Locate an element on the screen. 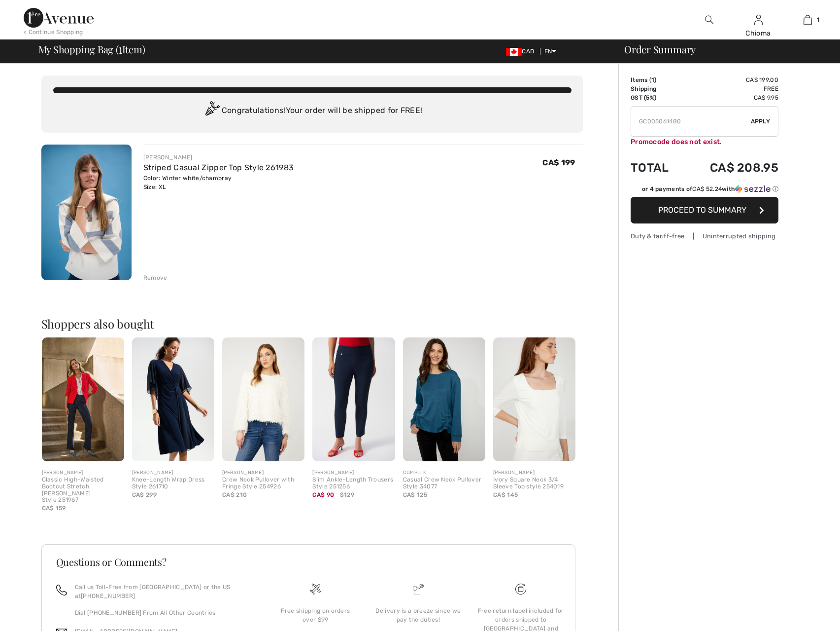 The image size is (840, 631). img: Casual Crew Neck Pullover Style 34077 is located at coordinates (444, 399).